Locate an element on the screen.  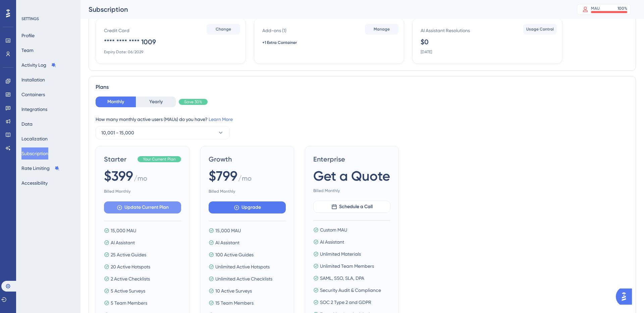
img: launcher-image-alternative-text is located at coordinates (8, 10).